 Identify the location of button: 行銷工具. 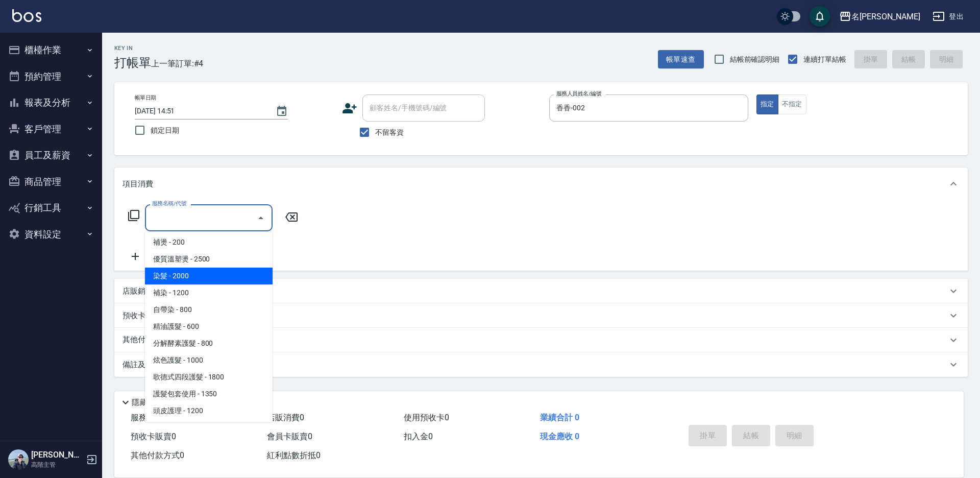
(51, 208).